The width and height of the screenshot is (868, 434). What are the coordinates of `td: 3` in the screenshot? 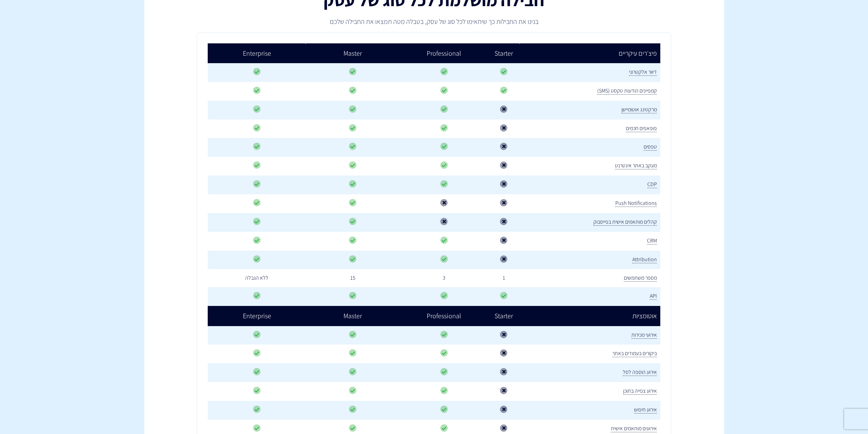 It's located at (444, 278).